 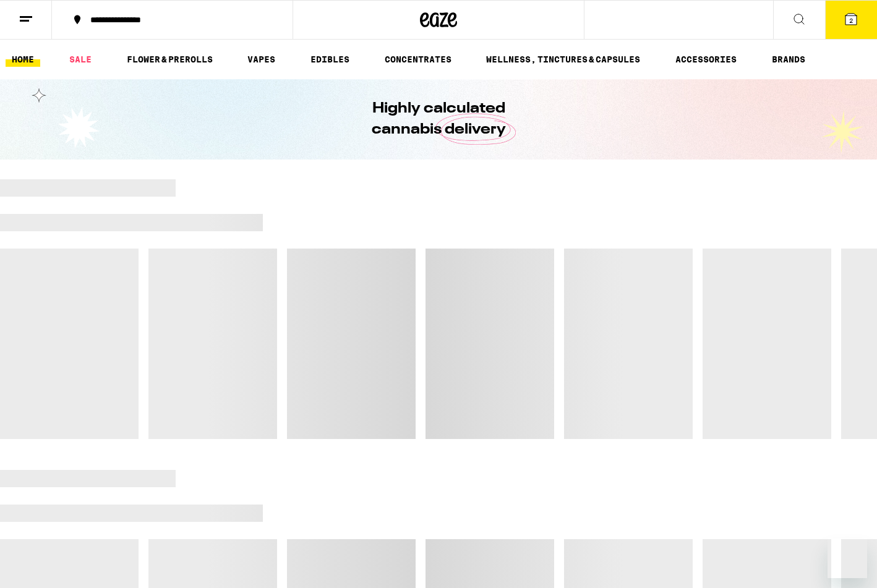 What do you see at coordinates (261, 59) in the screenshot?
I see `a: VAPES` at bounding box center [261, 59].